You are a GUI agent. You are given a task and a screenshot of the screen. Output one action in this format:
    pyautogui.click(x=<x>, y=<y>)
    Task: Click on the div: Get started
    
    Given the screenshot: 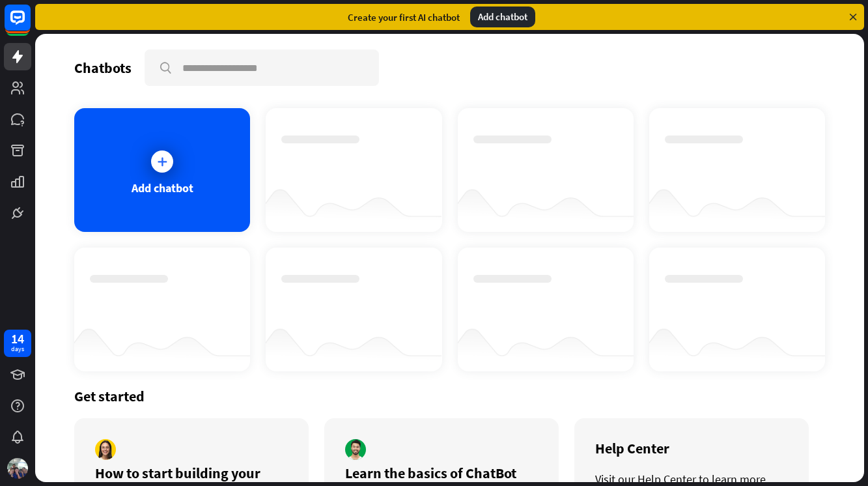 What is the action you would take?
    pyautogui.click(x=449, y=396)
    